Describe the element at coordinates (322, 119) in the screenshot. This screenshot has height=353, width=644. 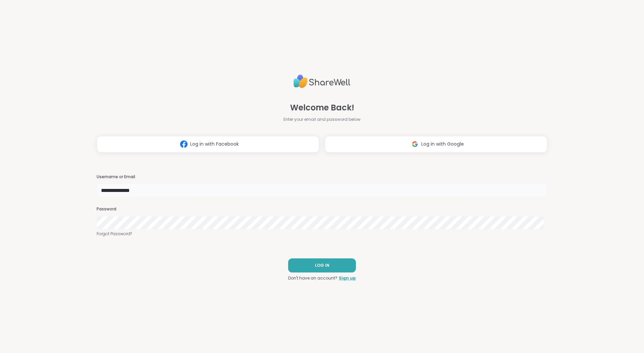
I see `span: Enter your email and password below` at that location.